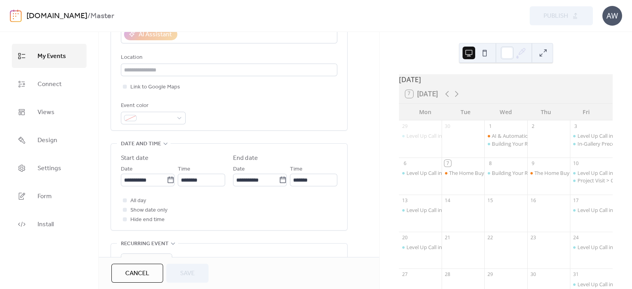 Image resolution: width=632 pixels, height=289 pixels. What do you see at coordinates (49, 84) in the screenshot?
I see `span: Connect` at bounding box center [49, 84].